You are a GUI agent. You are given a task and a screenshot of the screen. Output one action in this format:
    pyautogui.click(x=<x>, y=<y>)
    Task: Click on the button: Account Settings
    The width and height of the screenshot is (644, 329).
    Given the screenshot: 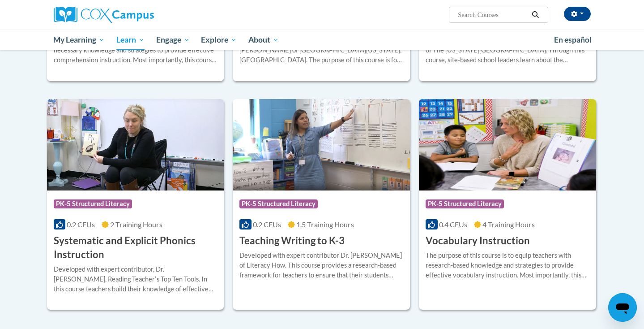 What is the action you would take?
    pyautogui.click(x=577, y=14)
    